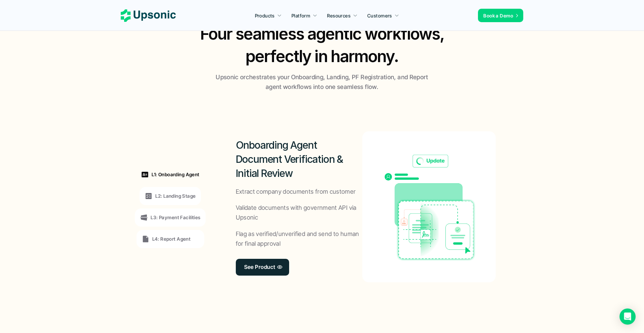 This screenshot has height=333, width=644. Describe the element at coordinates (379, 16) in the screenshot. I see `p: Customers` at that location.